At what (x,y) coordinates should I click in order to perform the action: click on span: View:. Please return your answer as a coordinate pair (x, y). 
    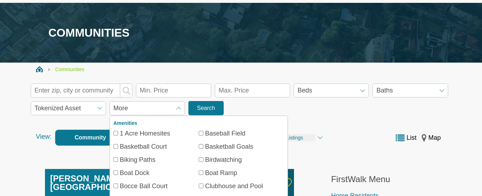
    Looking at the image, I should click on (44, 137).